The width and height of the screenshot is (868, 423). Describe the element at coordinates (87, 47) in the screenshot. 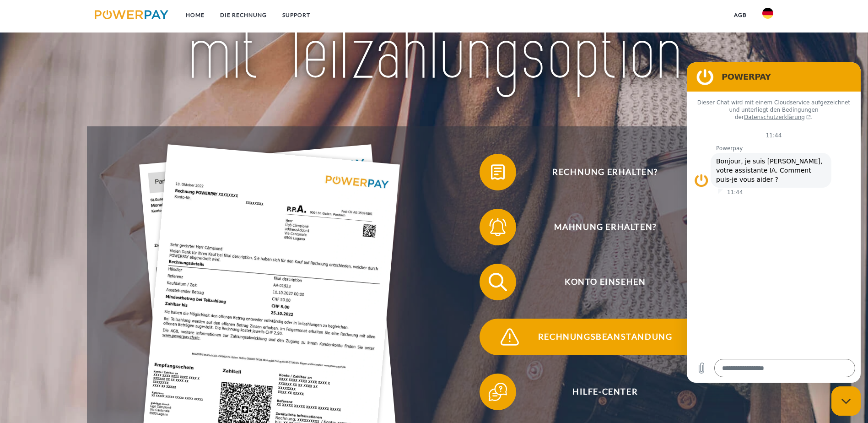

I see `p: Dieser Chat wird mit einem Cloudservice aufgezeichnet und unterliegt den Bedingungen der .` at that location.